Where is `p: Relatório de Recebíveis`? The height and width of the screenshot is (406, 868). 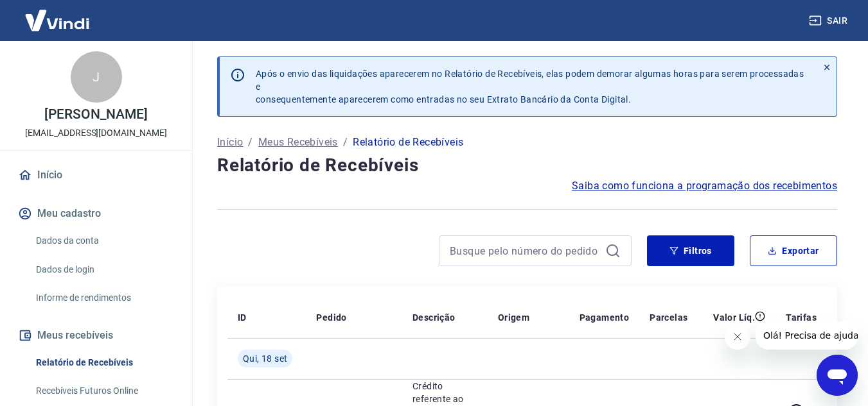 p: Relatório de Recebíveis is located at coordinates (408, 143).